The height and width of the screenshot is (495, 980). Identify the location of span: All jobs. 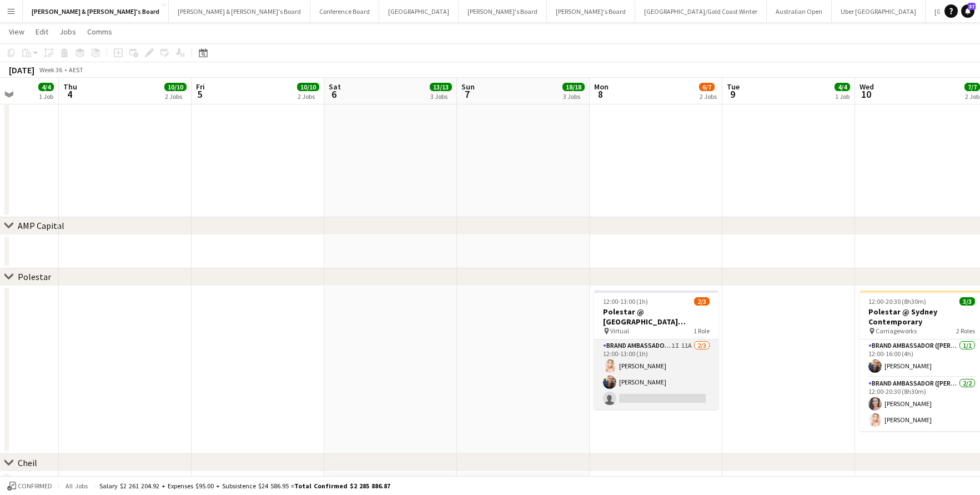
(77, 486).